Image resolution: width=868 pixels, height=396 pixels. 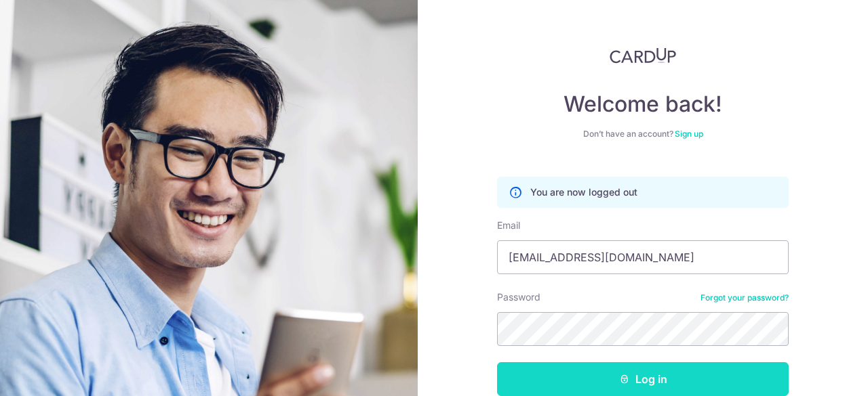 I want to click on input: Enter your Email, so click(x=643, y=258).